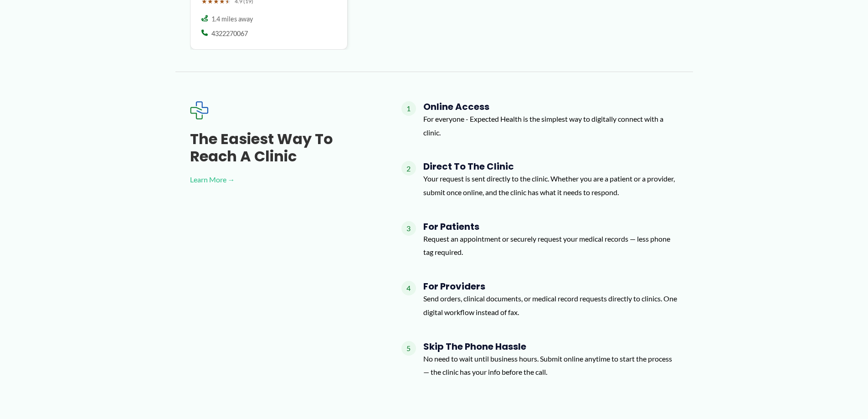 This screenshot has width=868, height=419. I want to click on h4: Online Access, so click(551, 106).